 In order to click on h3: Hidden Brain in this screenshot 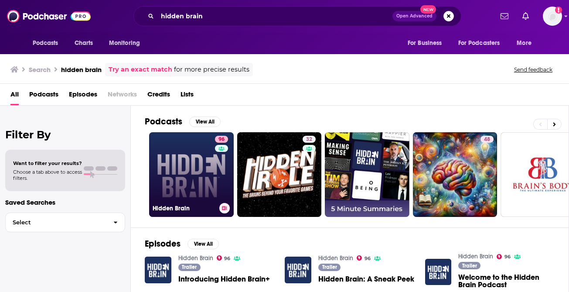, I will do `click(184, 208)`.